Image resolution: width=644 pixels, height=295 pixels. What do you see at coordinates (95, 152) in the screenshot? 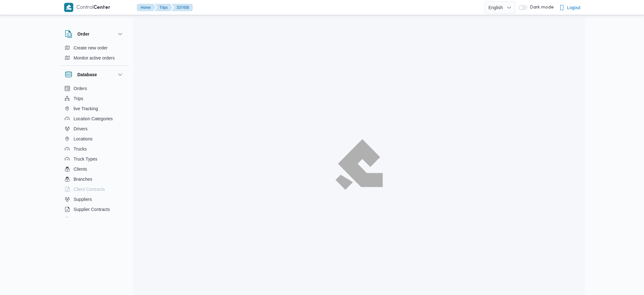
I see `div: Database` at bounding box center [95, 152].